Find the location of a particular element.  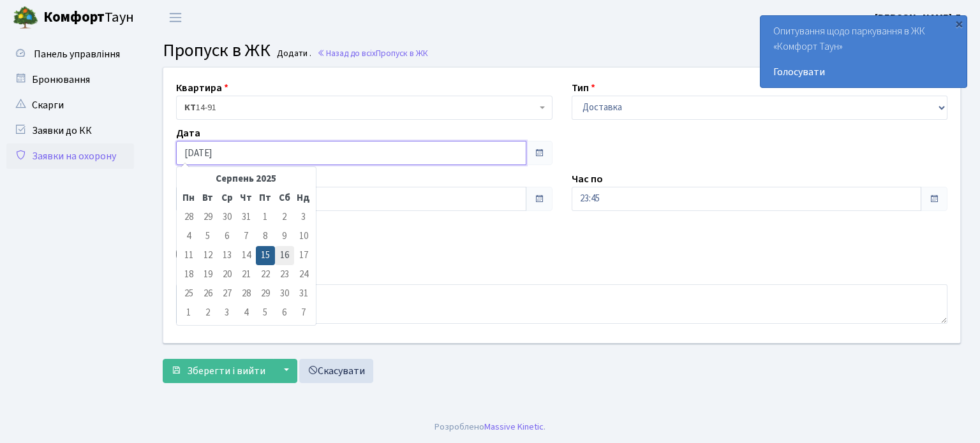

label: Дата is located at coordinates (188, 133).